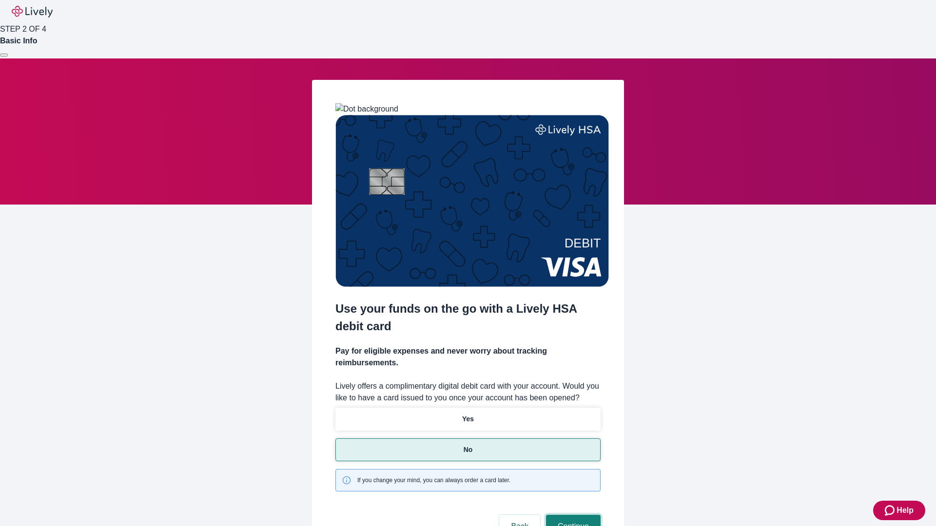  I want to click on button: No, so click(468, 450).